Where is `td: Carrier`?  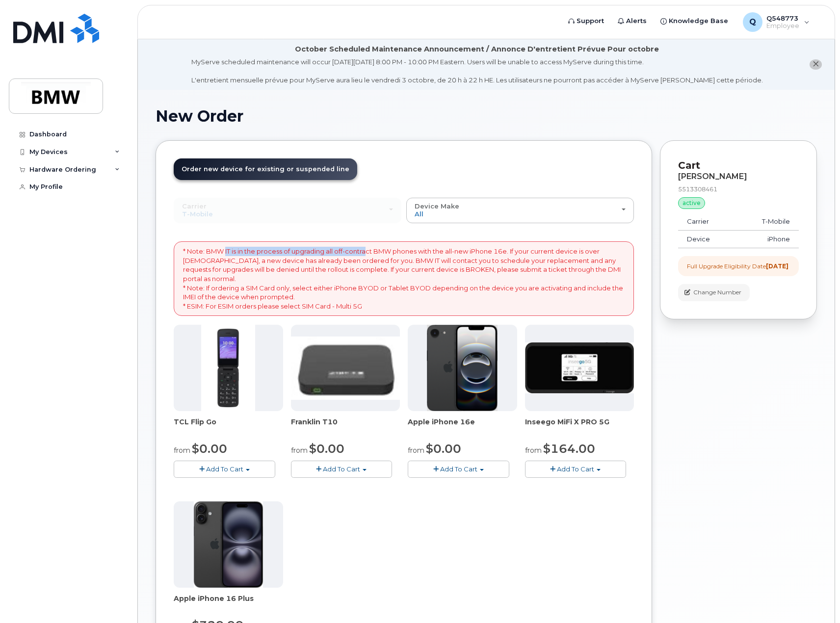 td: Carrier is located at coordinates (706, 222).